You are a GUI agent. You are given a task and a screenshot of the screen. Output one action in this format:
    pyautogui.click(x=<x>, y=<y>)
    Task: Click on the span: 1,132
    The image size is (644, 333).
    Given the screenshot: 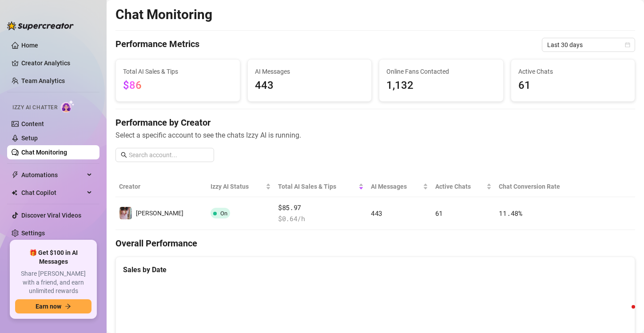 What is the action you would take?
    pyautogui.click(x=441, y=86)
    